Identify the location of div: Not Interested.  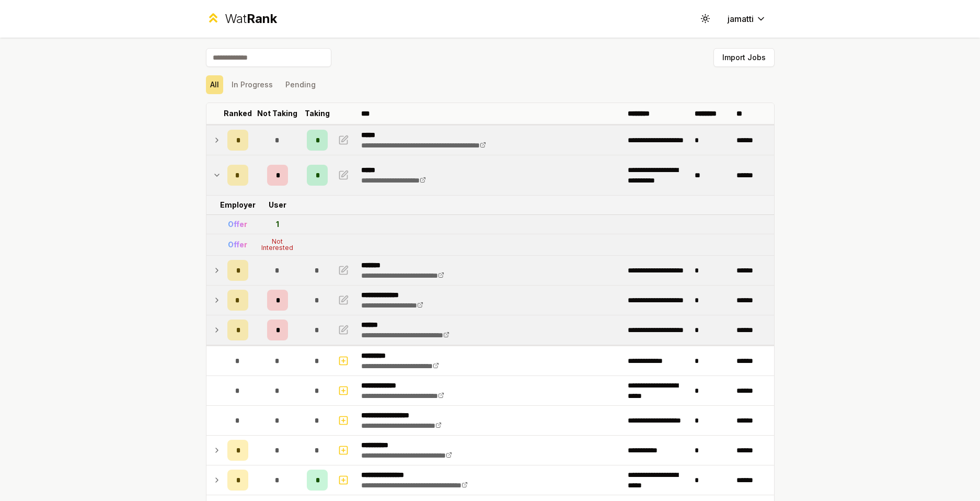
(278, 245).